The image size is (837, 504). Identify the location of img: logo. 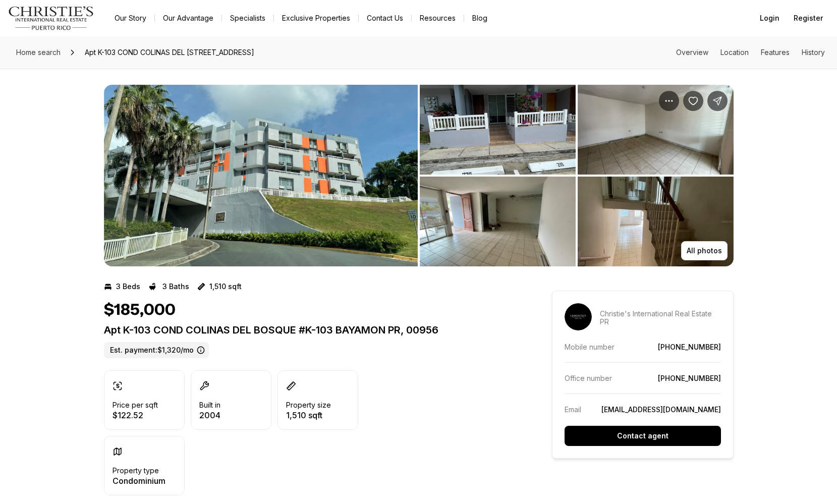
(51, 18).